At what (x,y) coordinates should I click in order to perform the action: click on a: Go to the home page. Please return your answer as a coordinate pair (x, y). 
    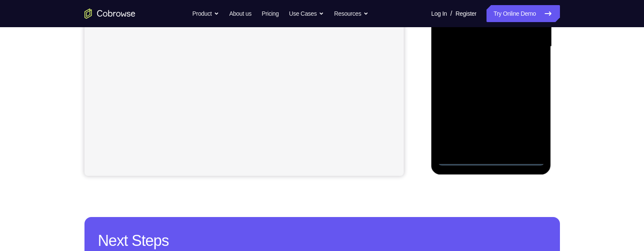
    Looking at the image, I should click on (110, 14).